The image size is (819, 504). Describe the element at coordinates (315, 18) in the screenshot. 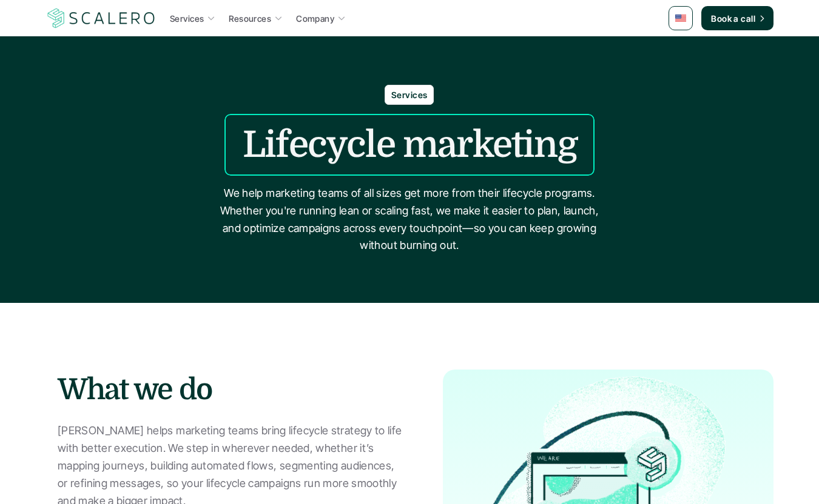

I see `p: Company` at that location.